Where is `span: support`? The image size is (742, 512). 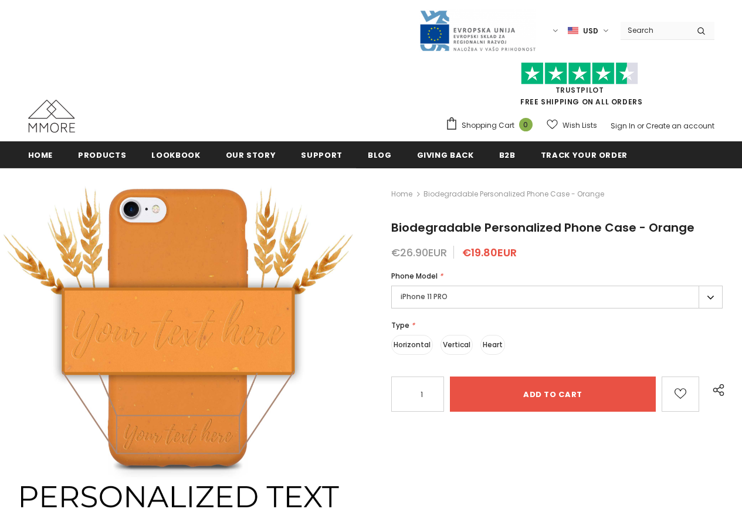 span: support is located at coordinates (322, 155).